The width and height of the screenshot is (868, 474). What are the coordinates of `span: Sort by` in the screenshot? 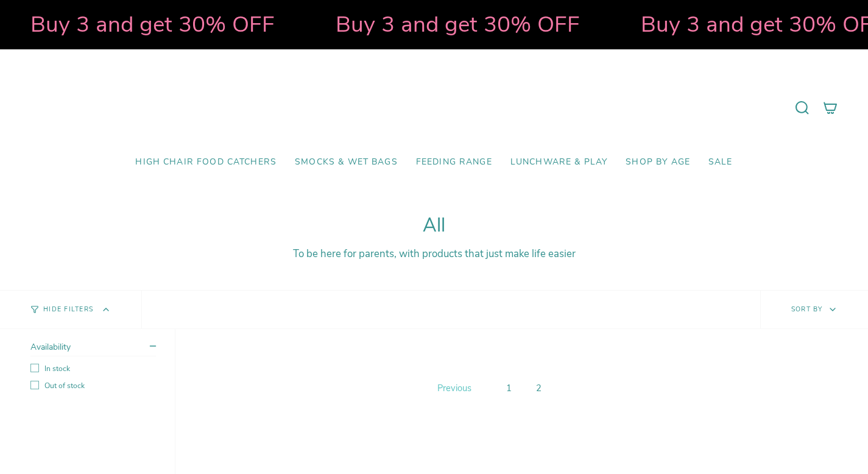 It's located at (807, 309).